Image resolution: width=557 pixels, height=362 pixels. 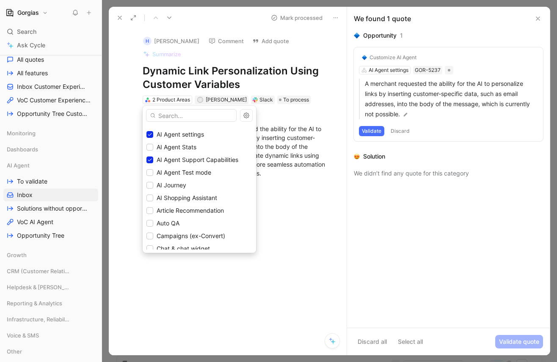 I want to click on span: AI Agent settings, so click(x=180, y=134).